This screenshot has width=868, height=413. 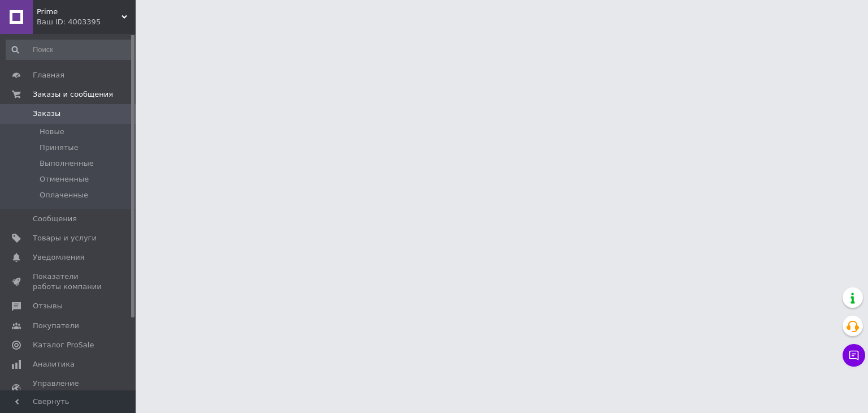 What do you see at coordinates (854, 355) in the screenshot?
I see `button: Чат с покупателем` at bounding box center [854, 355].